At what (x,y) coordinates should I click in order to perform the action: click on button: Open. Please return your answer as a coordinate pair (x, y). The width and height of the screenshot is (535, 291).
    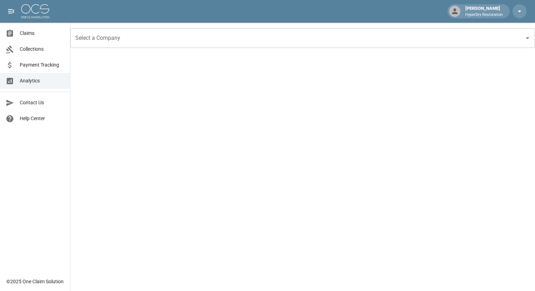
    Looking at the image, I should click on (528, 38).